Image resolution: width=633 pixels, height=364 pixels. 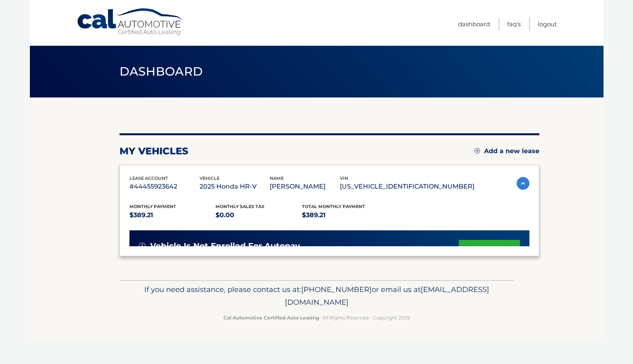 What do you see at coordinates (153, 206) in the screenshot?
I see `span: Monthly Payment` at bounding box center [153, 206].